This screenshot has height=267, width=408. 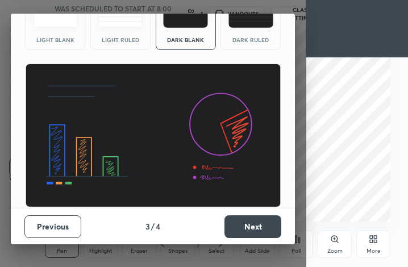 I want to click on button: Next, so click(x=253, y=227).